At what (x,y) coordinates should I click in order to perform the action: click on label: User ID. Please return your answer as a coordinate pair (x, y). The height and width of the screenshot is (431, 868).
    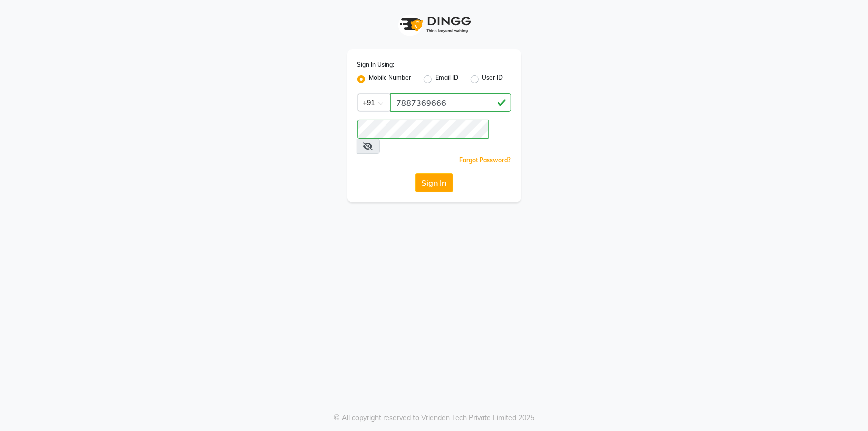
    Looking at the image, I should click on (493, 79).